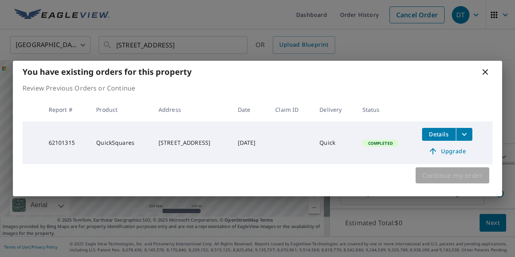 The height and width of the screenshot is (257, 515). What do you see at coordinates (121, 143) in the screenshot?
I see `td: QuickSquares` at bounding box center [121, 143].